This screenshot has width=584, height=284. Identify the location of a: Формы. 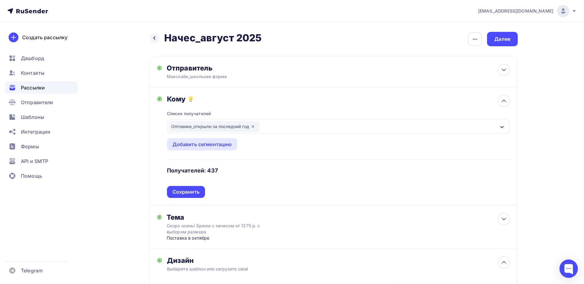
(41, 147).